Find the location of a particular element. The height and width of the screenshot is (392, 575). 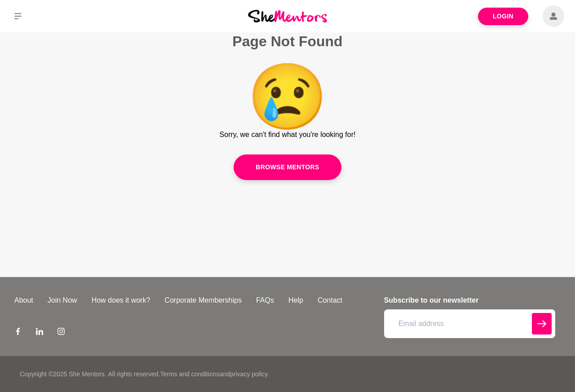

a: Contact is located at coordinates (330, 301).